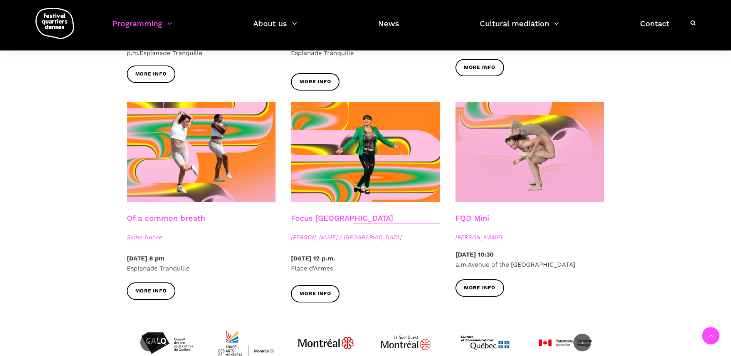 This screenshot has width=731, height=356. Describe the element at coordinates (472, 218) in the screenshot. I see `a: FQD Mini` at that location.